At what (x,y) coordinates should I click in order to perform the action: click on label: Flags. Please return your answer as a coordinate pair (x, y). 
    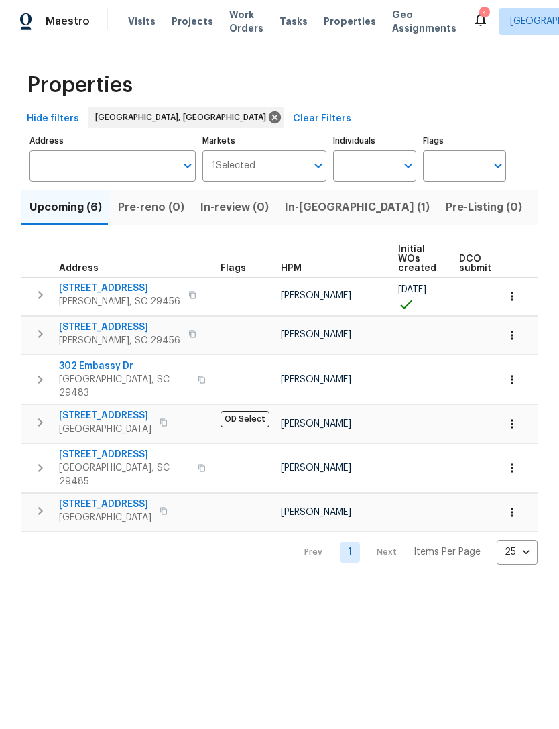
    Looking at the image, I should click on (464, 141).